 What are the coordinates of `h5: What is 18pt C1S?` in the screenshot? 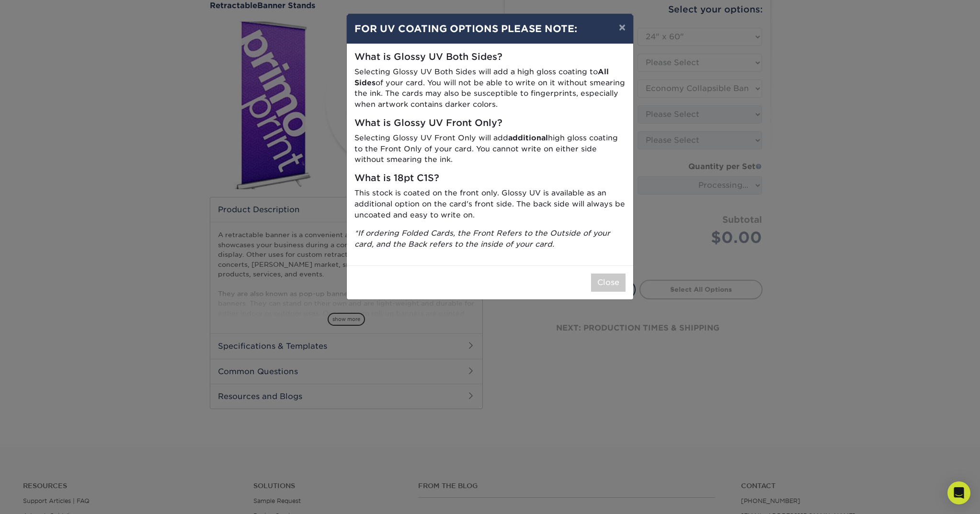 It's located at (490, 178).